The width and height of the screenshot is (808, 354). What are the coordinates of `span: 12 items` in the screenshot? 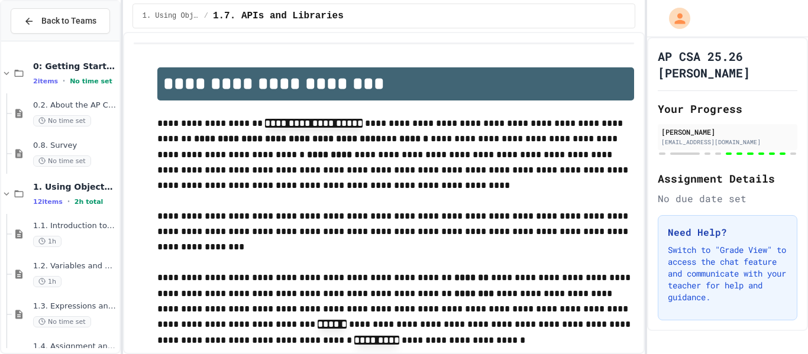 It's located at (48, 202).